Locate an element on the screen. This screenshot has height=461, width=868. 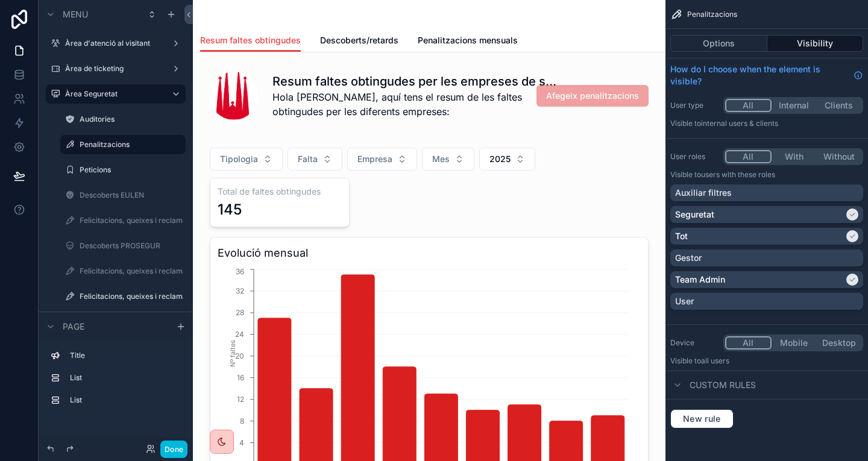
div: scrollable content is located at coordinates (116, 381).